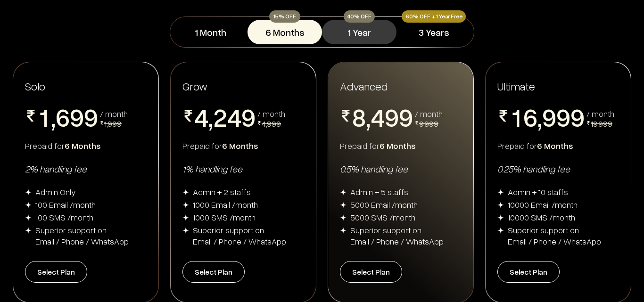 The height and width of the screenshot is (302, 644). Describe the element at coordinates (113, 124) in the screenshot. I see `span: 1,999` at that location.